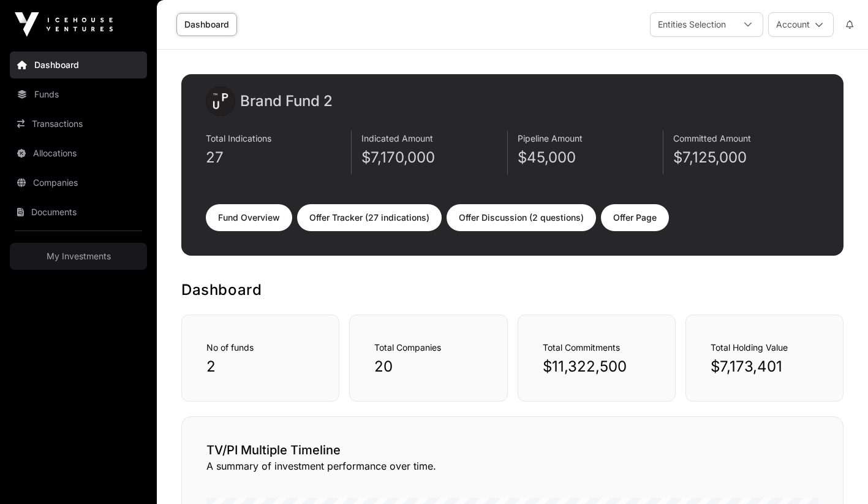  I want to click on span: Indicated Amount, so click(397, 138).